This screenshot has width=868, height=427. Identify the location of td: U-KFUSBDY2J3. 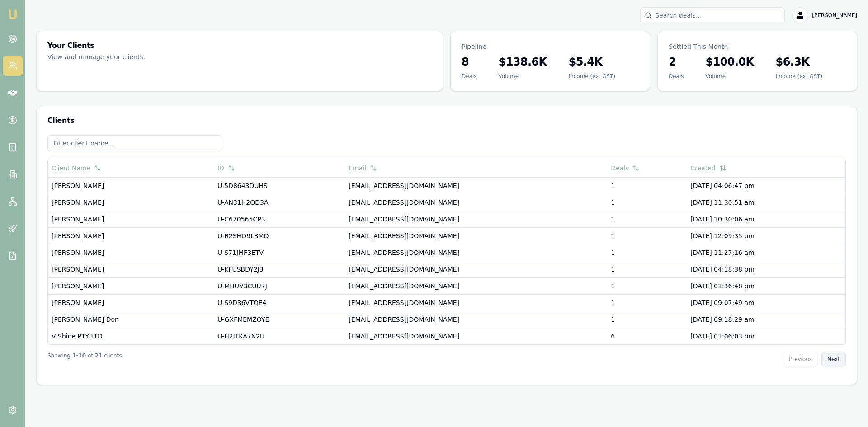
(279, 269).